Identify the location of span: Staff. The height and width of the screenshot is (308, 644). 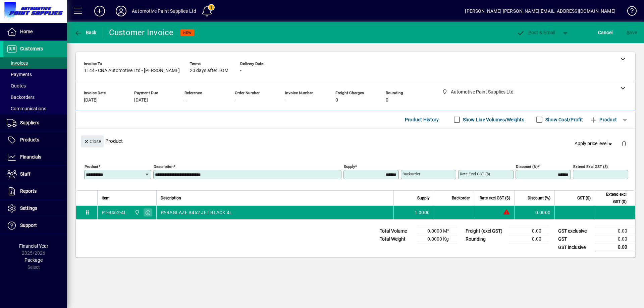
(25, 174).